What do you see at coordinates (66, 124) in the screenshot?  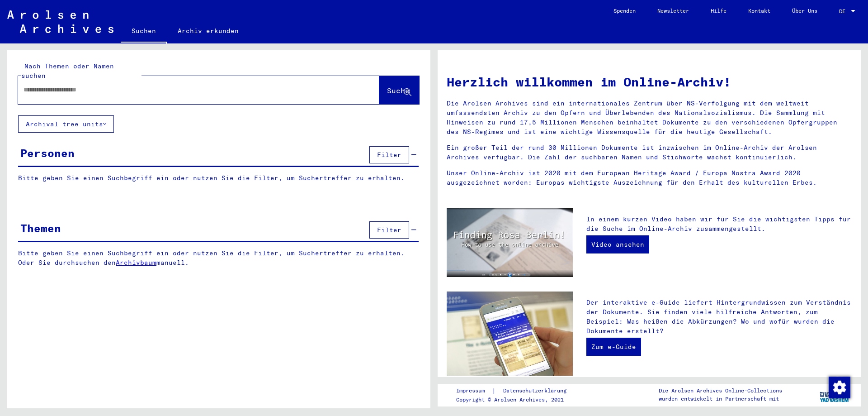 I see `button: Archival tree units` at bounding box center [66, 124].